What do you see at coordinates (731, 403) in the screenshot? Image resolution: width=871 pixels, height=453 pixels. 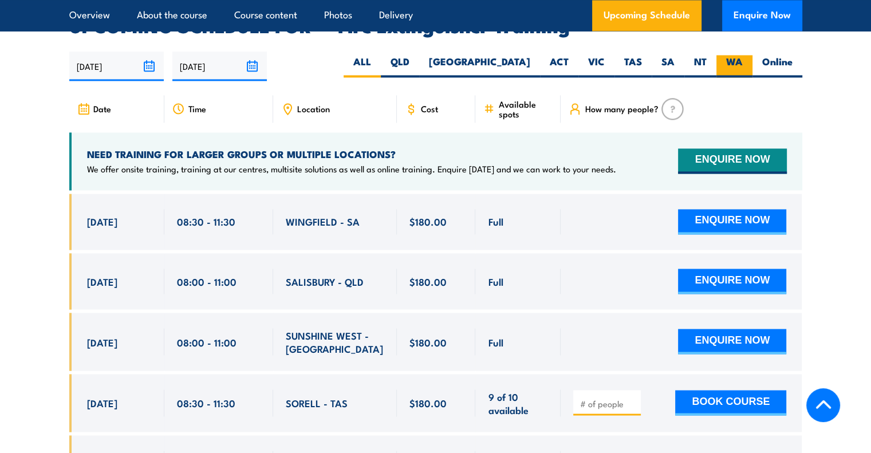 I see `button: BOOK COURSE` at bounding box center [731, 403].